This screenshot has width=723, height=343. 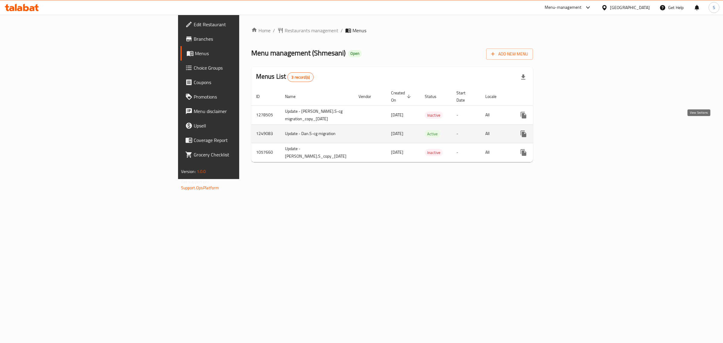 What do you see at coordinates (244, 111) in the screenshot?
I see `span: Menu disclaimer` at bounding box center [244, 111].